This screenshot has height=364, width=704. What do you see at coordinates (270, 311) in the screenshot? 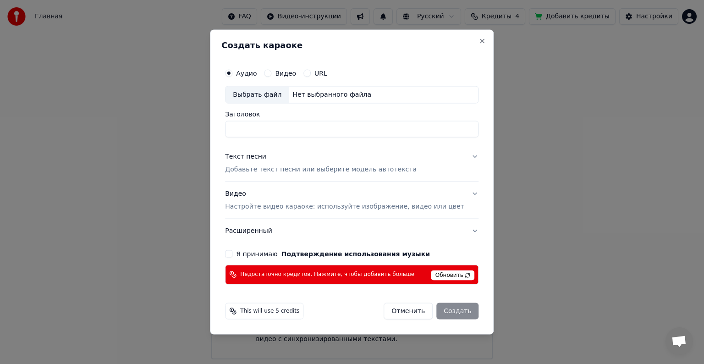
I see `span: This will use 5 credits` at bounding box center [270, 311].